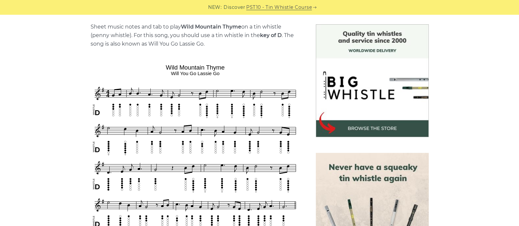 Image resolution: width=519 pixels, height=226 pixels. Describe the element at coordinates (195, 35) in the screenshot. I see `p: Sheet music notes and tab to play on a tin whistle (penny whistle). For this song, you should use...` at that location.